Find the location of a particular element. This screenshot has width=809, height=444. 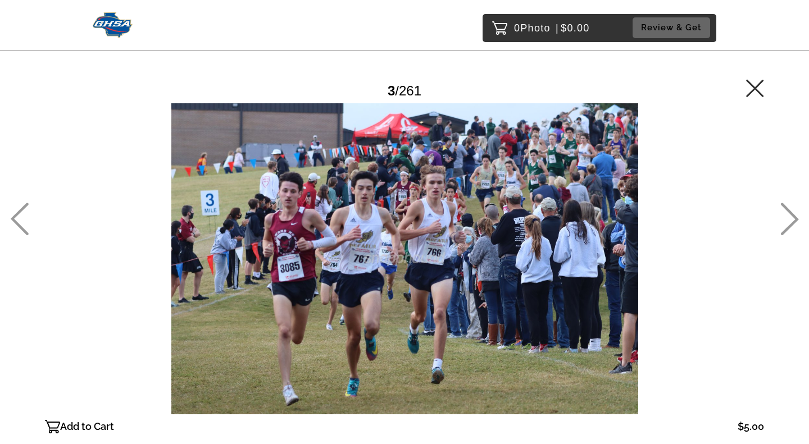

span: 3 is located at coordinates (391, 90).